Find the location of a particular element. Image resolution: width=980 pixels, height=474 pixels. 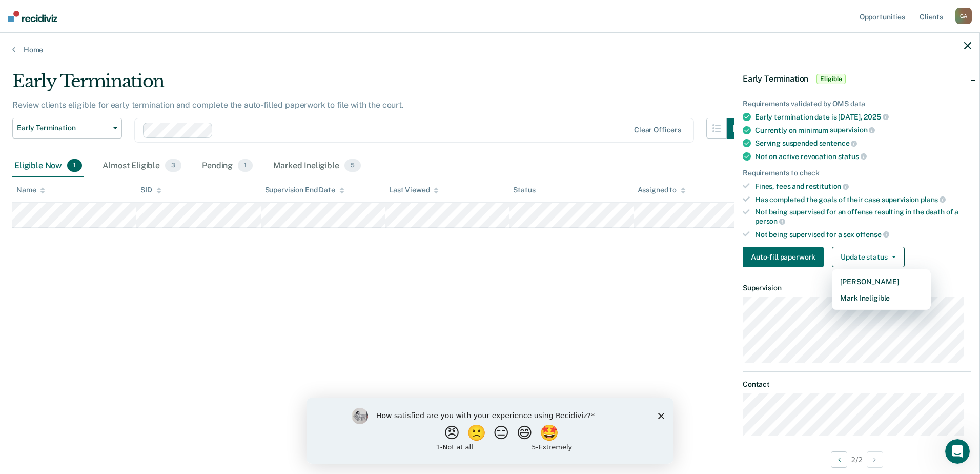

div: Assigned to is located at coordinates (662, 190).